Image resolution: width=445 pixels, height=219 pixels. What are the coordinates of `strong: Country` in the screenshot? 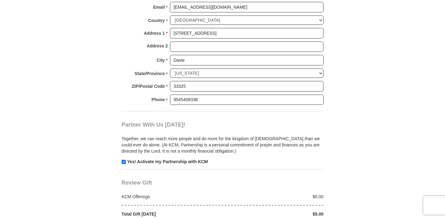 It's located at (157, 20).